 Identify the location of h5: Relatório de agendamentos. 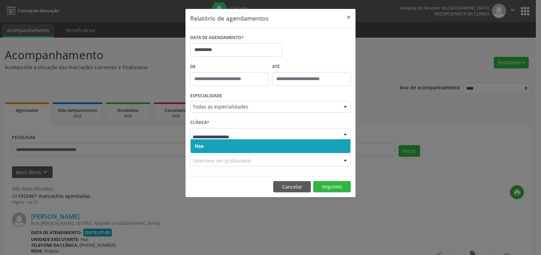
(229, 18).